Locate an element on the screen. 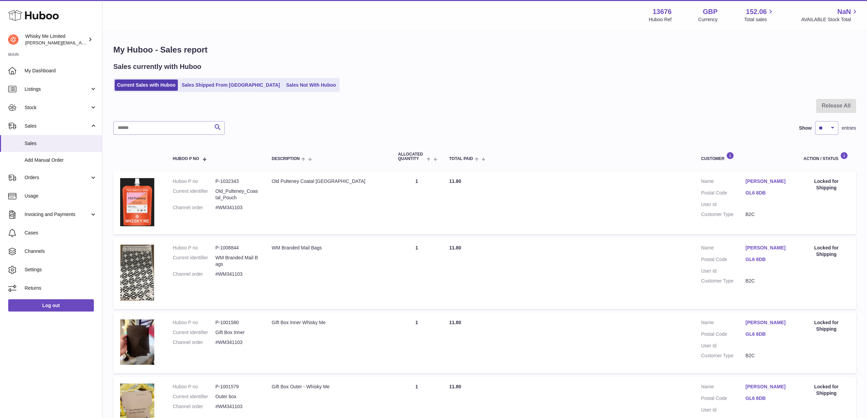 This screenshot has height=418, width=867. a: Log out is located at coordinates (51, 305).